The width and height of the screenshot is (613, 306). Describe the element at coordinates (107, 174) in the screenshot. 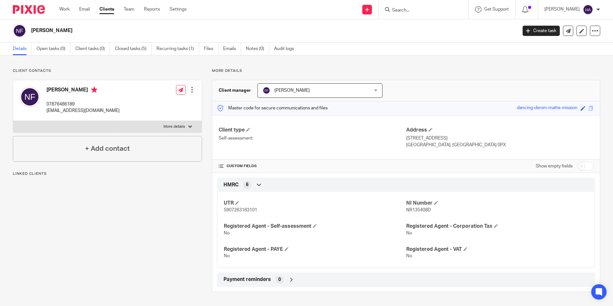

I see `p: Linked clients` at that location.